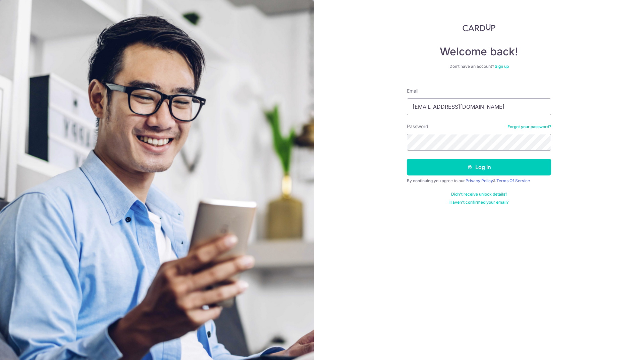  Describe the element at coordinates (413, 91) in the screenshot. I see `label: Email` at that location.